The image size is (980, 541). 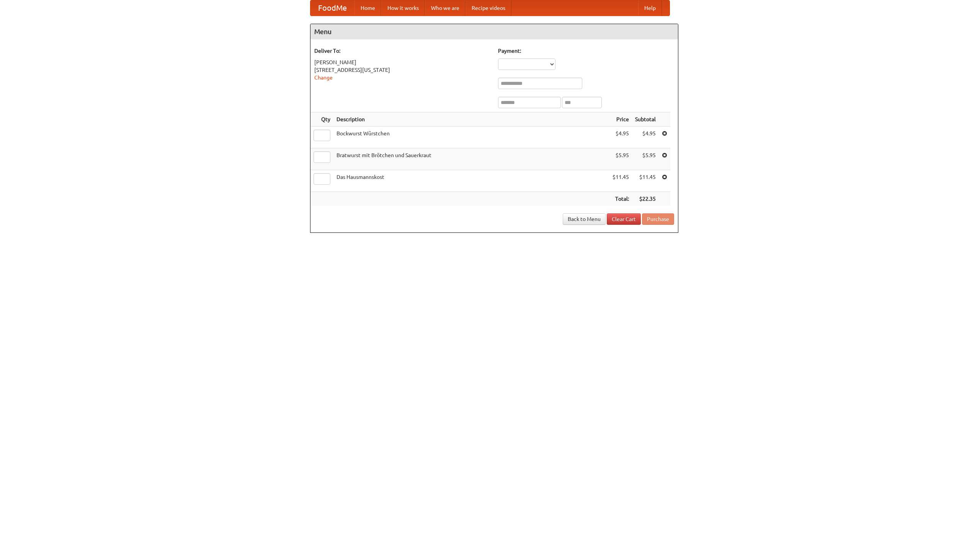 What do you see at coordinates (584, 219) in the screenshot?
I see `a: Back to Menu` at bounding box center [584, 219].